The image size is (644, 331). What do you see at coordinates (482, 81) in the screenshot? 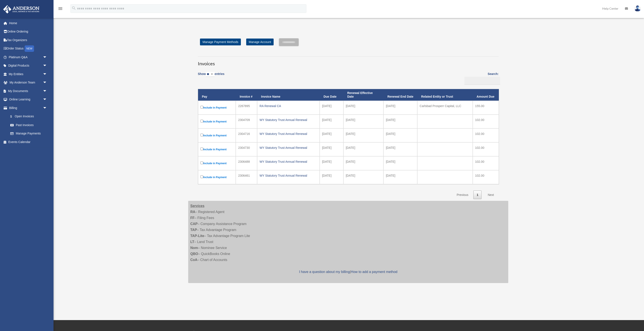
I see `input: Search:` at bounding box center [482, 81].